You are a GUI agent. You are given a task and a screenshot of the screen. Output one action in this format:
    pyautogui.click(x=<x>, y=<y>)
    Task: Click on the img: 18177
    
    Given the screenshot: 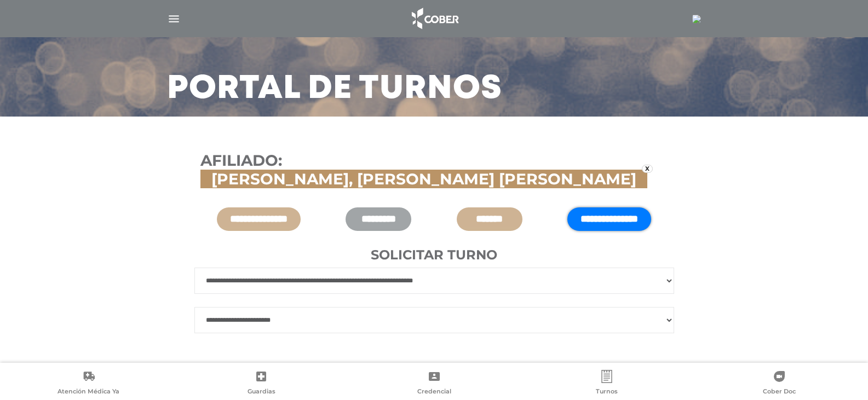 What is the action you would take?
    pyautogui.click(x=696, y=19)
    